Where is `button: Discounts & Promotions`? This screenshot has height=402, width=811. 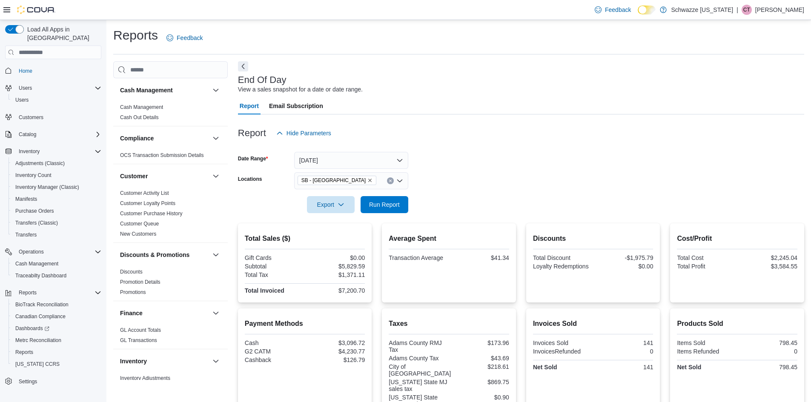
button: Discounts & Promotions is located at coordinates (164, 255).